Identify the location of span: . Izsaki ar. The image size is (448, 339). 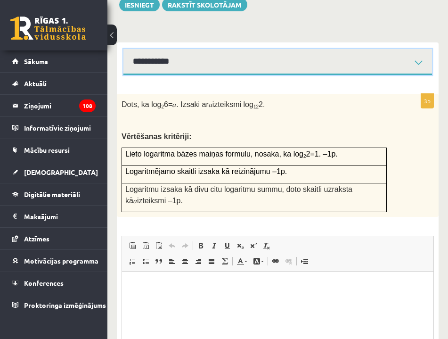
(192, 104).